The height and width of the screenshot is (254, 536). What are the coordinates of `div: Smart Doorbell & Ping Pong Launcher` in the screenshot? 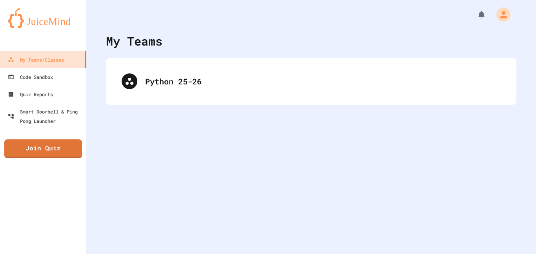 It's located at (46, 116).